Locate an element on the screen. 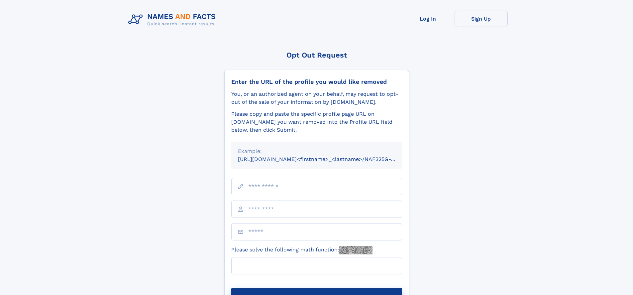 The height and width of the screenshot is (295, 633). a: Sign Up is located at coordinates (481, 19).